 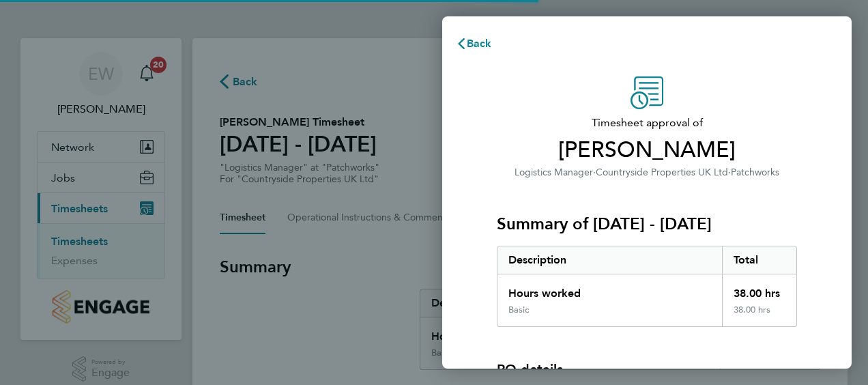 What do you see at coordinates (519, 310) in the screenshot?
I see `div: Basic` at bounding box center [519, 310].